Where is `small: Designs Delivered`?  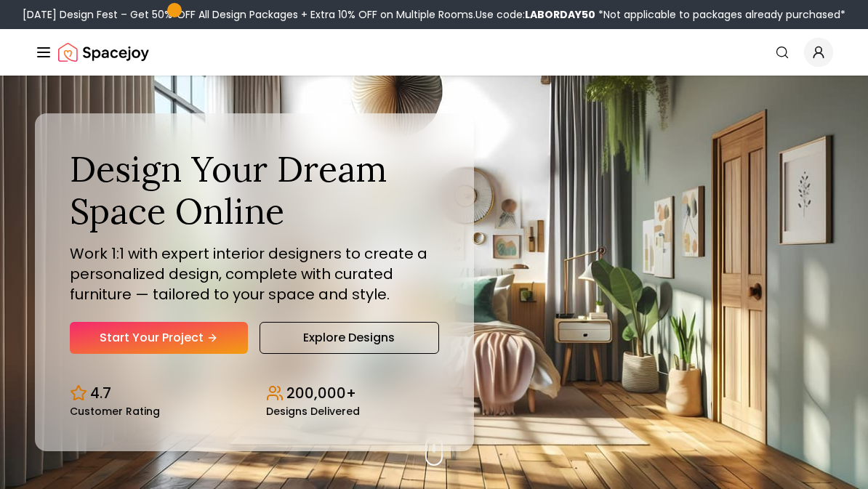 small: Designs Delivered is located at coordinates (312, 411).